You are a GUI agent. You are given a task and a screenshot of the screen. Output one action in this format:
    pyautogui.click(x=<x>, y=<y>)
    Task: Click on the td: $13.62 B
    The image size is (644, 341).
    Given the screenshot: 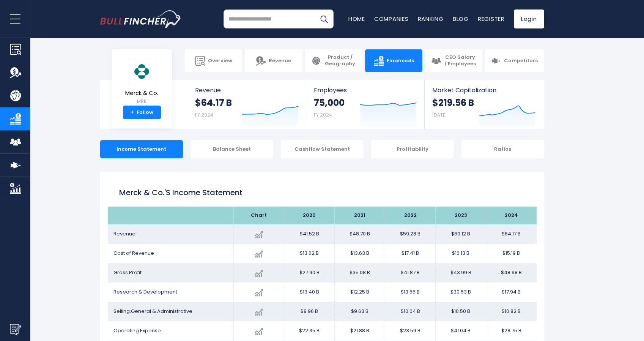 What is the action you would take?
    pyautogui.click(x=309, y=253)
    